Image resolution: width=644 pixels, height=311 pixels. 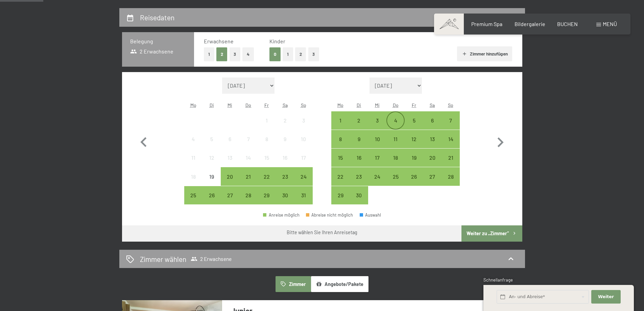 I want to click on div: Mon Sep 15 2025, so click(x=341, y=158).